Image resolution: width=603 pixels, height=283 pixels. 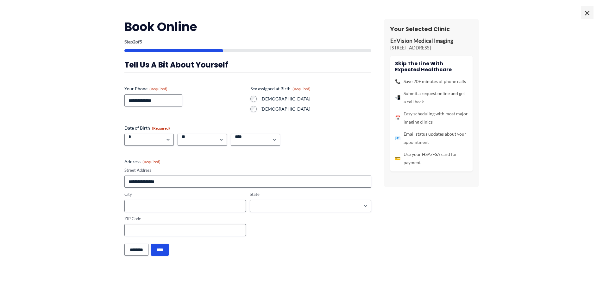 I want to click on h3: Your Selected Clinic, so click(x=431, y=29).